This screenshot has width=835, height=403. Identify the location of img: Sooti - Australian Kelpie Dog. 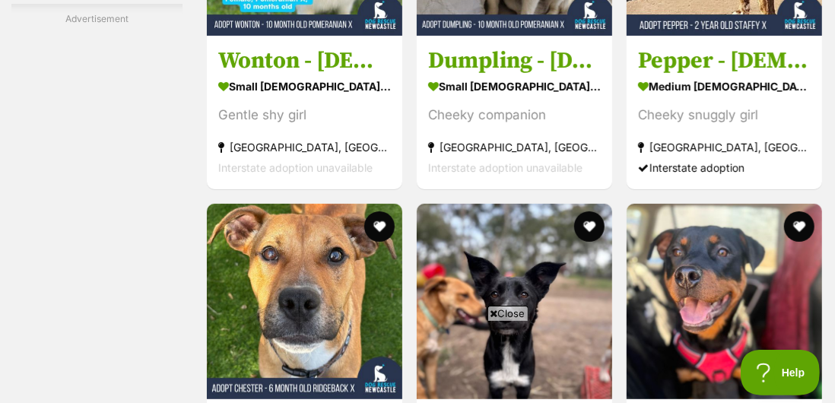
(514, 301).